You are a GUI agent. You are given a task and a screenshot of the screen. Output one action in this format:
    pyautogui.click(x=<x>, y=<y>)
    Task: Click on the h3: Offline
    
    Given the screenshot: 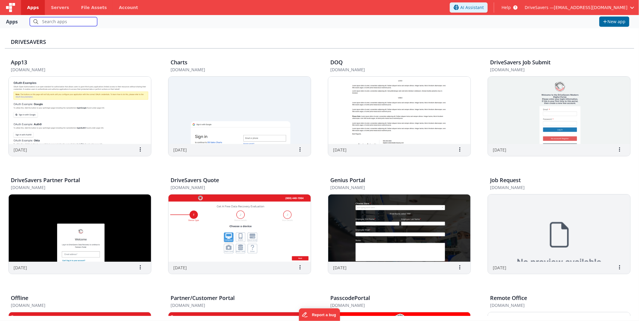 What is the action you would take?
    pyautogui.click(x=20, y=298)
    